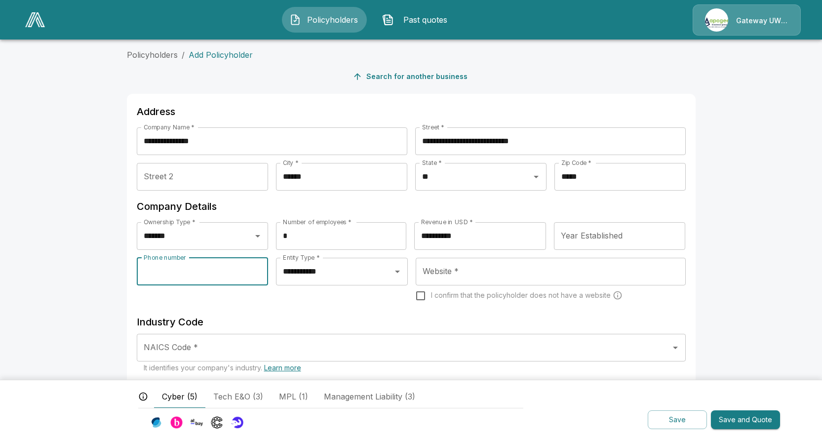  Describe the element at coordinates (425, 20) in the screenshot. I see `span: Past quotes` at that location.